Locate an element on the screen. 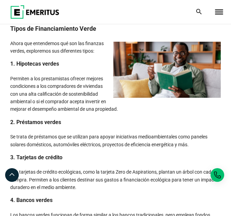  img: Tipos de Financiamiento Verde is located at coordinates (167, 70).